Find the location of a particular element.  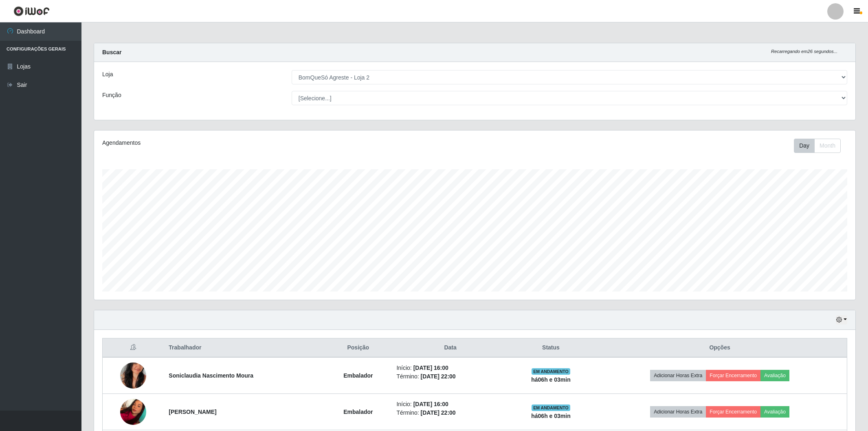

button: Day is located at coordinates (804, 146).